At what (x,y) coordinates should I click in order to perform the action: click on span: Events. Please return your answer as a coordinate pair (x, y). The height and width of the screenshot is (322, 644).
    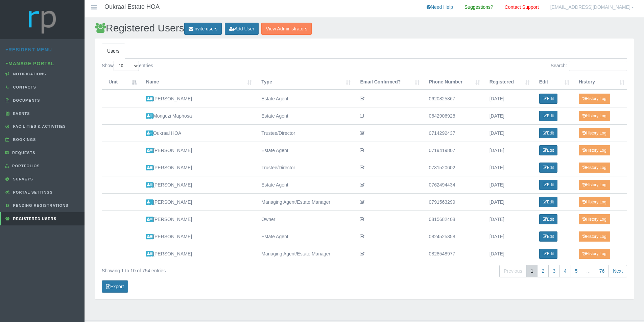
    Looking at the image, I should click on (21, 114).